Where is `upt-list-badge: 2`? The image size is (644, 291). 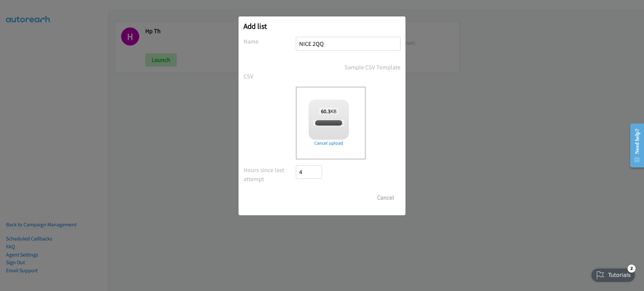 upt-list-badge: 2 is located at coordinates (45, 6).